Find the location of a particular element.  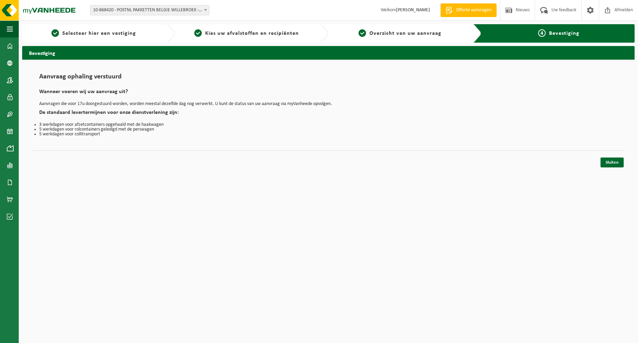

p: Aanvragen die voor 17u doorgestuurd worden, worden meestal dezelfde dag nog verwerkt. U kunt de s... is located at coordinates (328, 104).